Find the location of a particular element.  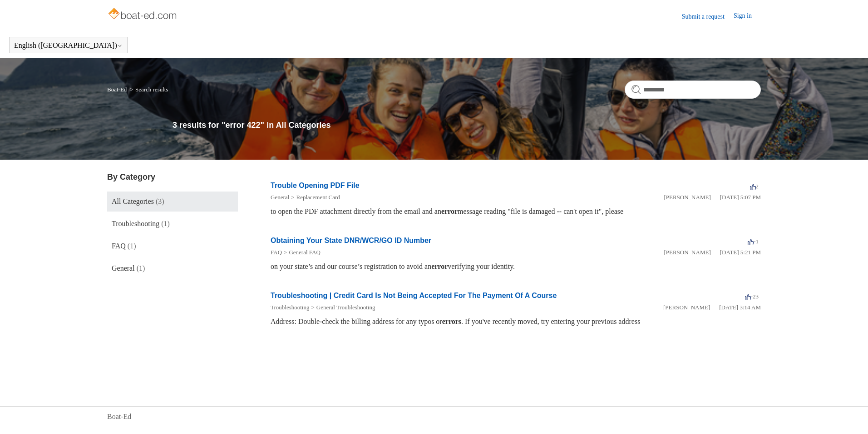

div: to open the PDF attachment directly from the email and an message reading "file is damaged -- can... is located at coordinates (516, 211).